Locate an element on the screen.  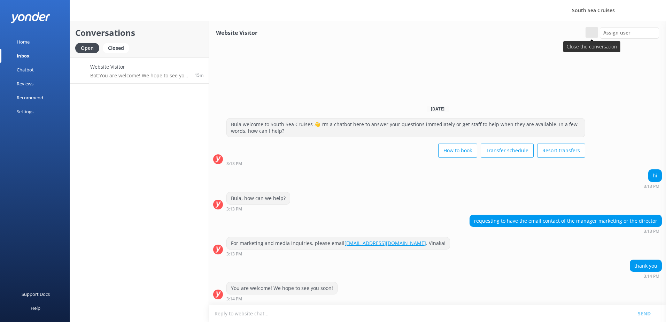
div: Reviews is located at coordinates (25, 84).